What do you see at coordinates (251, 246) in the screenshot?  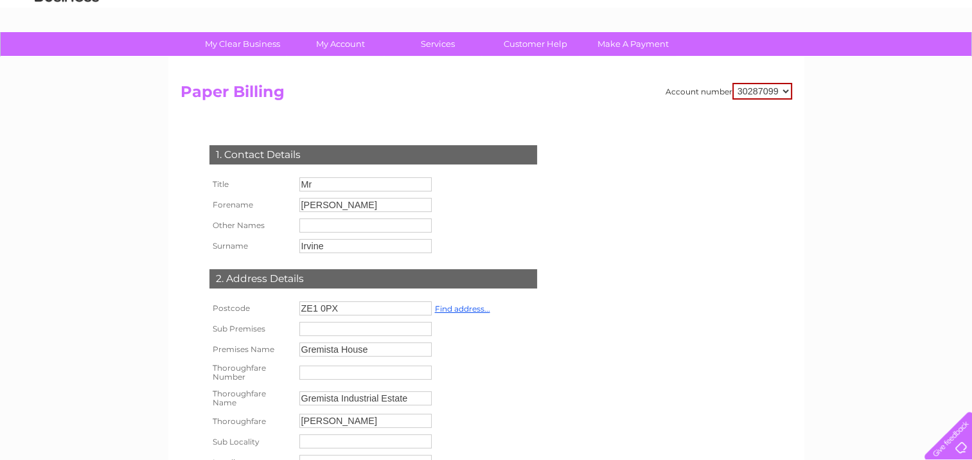 I see `th: Surname` at bounding box center [251, 246].